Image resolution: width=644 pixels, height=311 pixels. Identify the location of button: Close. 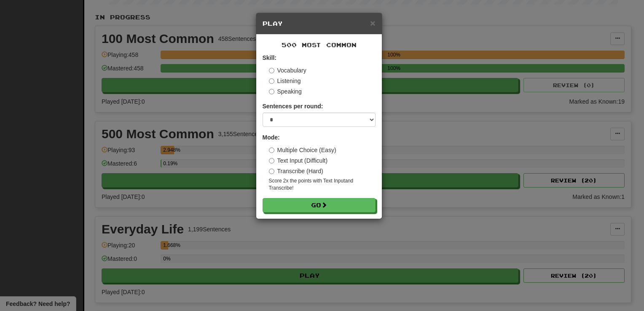
(373, 23).